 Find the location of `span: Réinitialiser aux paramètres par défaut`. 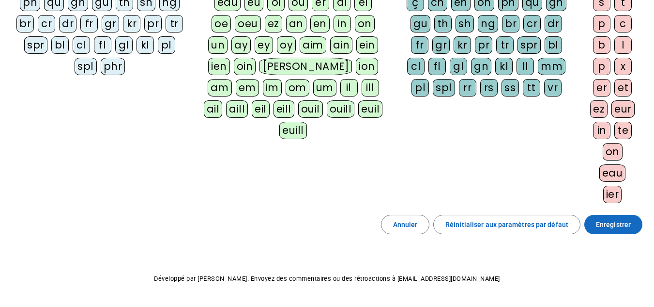

span: Réinitialiser aux paramètres par défaut is located at coordinates (507, 224).